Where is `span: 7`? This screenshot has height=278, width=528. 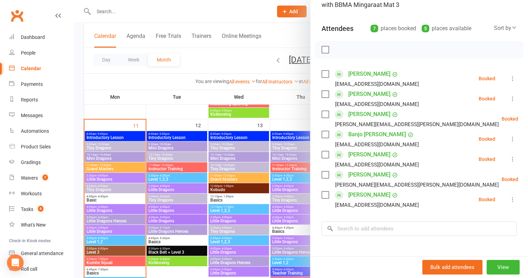
span: 7 is located at coordinates (45, 177).